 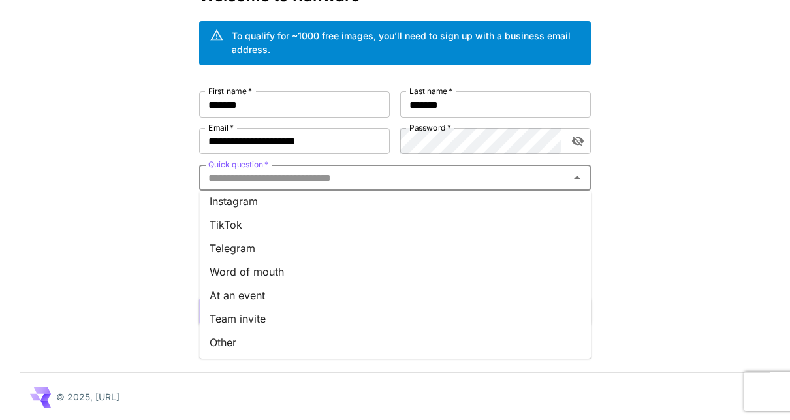 I want to click on li: Other, so click(x=395, y=342).